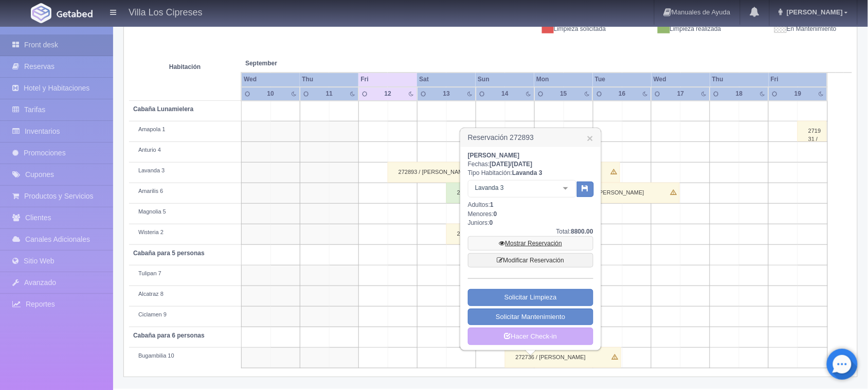 Image resolution: width=868 pixels, height=390 pixels. Describe the element at coordinates (185, 212) in the screenshot. I see `div: Magnolia 5` at that location.